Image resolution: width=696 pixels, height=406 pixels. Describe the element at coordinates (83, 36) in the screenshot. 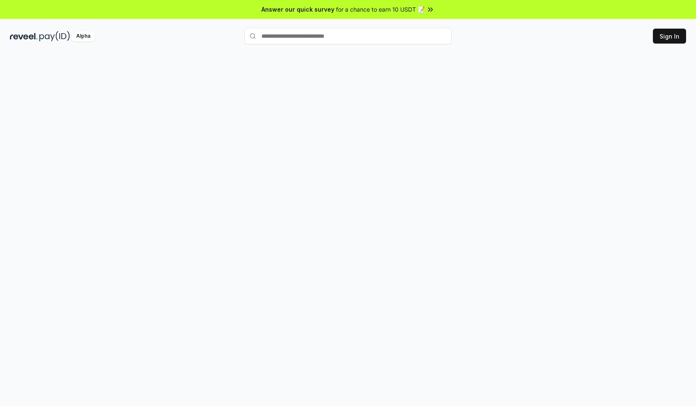

I see `div: Alpha` at that location.